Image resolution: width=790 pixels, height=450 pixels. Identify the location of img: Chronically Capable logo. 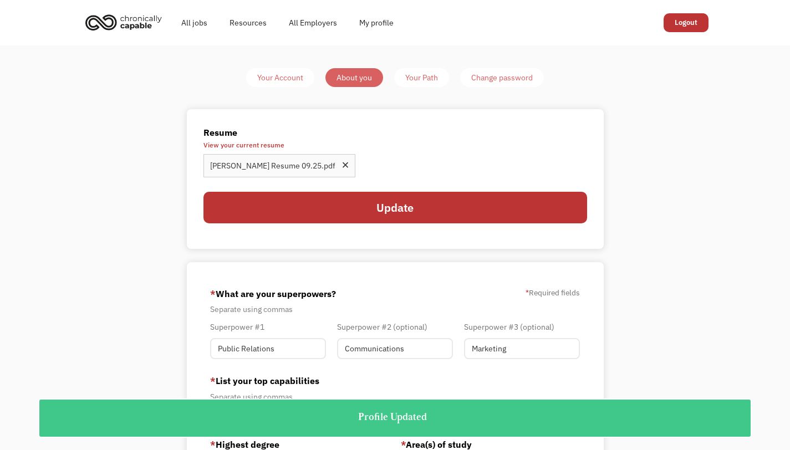
(124, 22).